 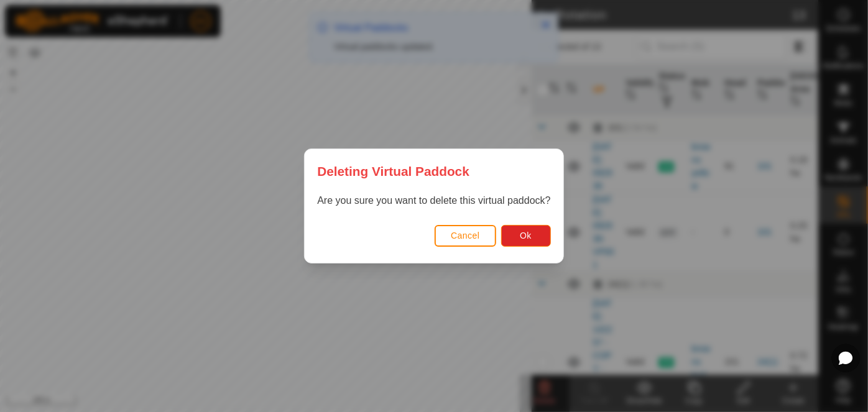 I want to click on p: Are you sure you want to delete this virtual paddock?, so click(x=434, y=201).